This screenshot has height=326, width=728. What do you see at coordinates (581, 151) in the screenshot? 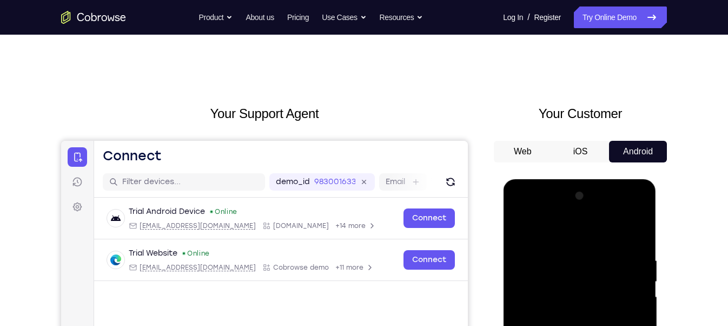
I see `button: iOS` at bounding box center [581, 151].